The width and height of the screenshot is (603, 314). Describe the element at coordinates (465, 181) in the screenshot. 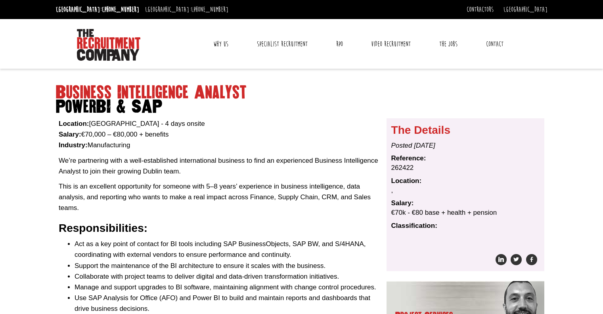

I see `dt: Location:` at that location.